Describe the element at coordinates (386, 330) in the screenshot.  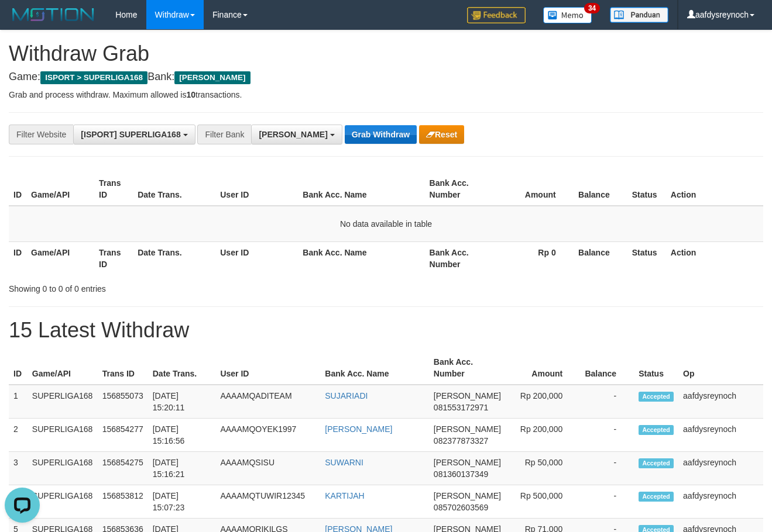
I see `h1: 15 Latest Withdraw` at that location.